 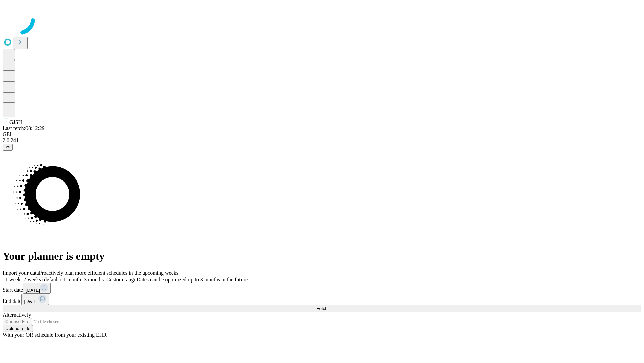 I want to click on div: End date, so click(x=322, y=299).